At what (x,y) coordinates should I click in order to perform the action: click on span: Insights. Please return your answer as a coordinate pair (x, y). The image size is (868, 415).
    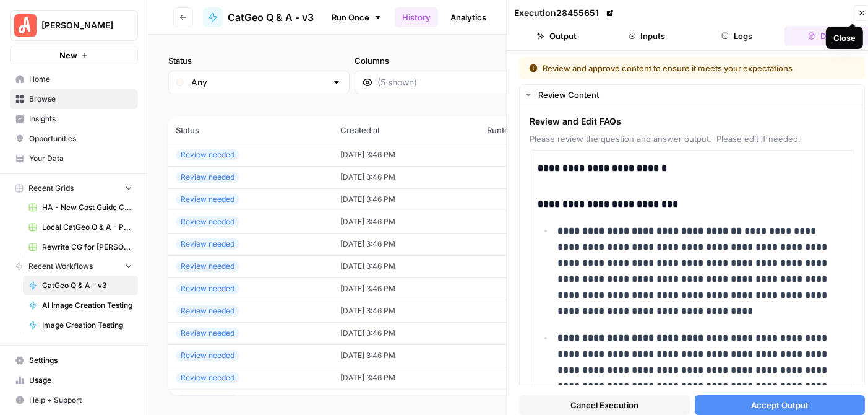
    Looking at the image, I should click on (81, 118).